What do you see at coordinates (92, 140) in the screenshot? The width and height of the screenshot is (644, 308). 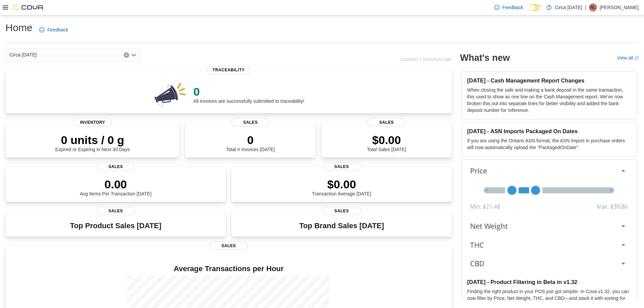 I see `p: 0 units / 0 g` at bounding box center [92, 140].